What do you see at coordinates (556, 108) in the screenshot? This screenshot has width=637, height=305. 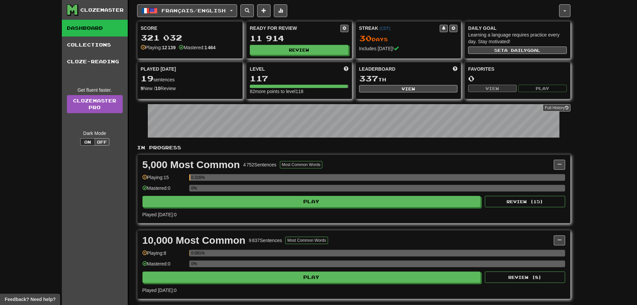 I see `button: Full History` at bounding box center [556, 108].